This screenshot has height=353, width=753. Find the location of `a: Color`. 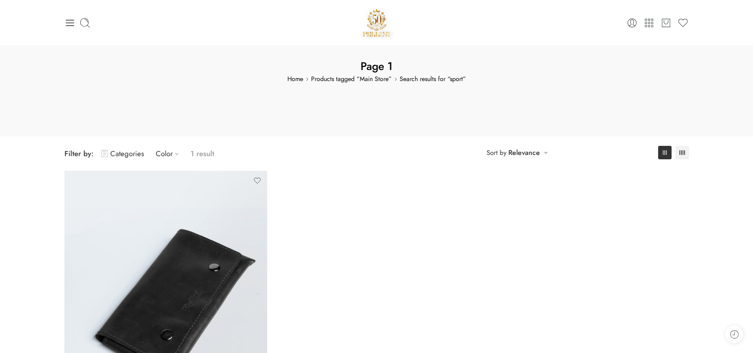

a: Color is located at coordinates (169, 153).